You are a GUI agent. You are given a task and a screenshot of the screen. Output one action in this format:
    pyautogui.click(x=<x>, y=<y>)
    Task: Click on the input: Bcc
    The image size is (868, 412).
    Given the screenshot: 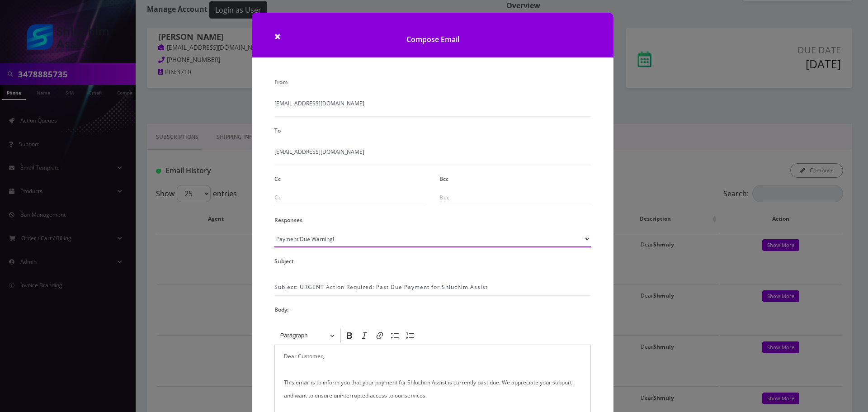 What is the action you would take?
    pyautogui.click(x=515, y=198)
    